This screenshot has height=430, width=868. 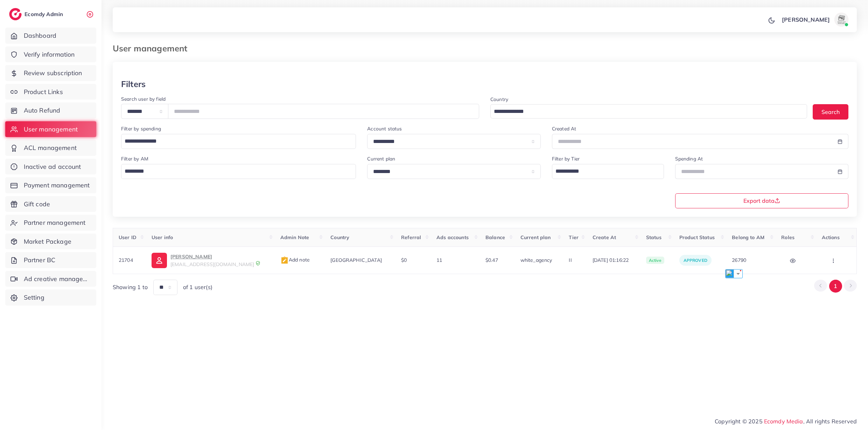 I want to click on span: Review subscription, so click(x=53, y=73).